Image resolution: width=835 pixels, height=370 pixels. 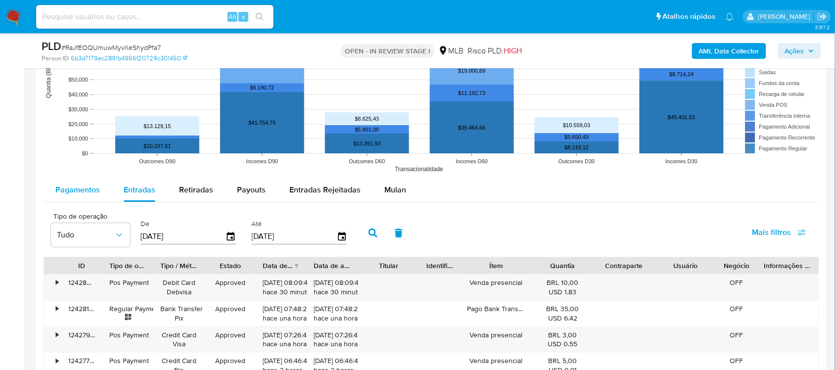 What do you see at coordinates (129, 58) in the screenshot?
I see `a: 6b3d7179ec2891b4956f20729c301450` at bounding box center [129, 58].